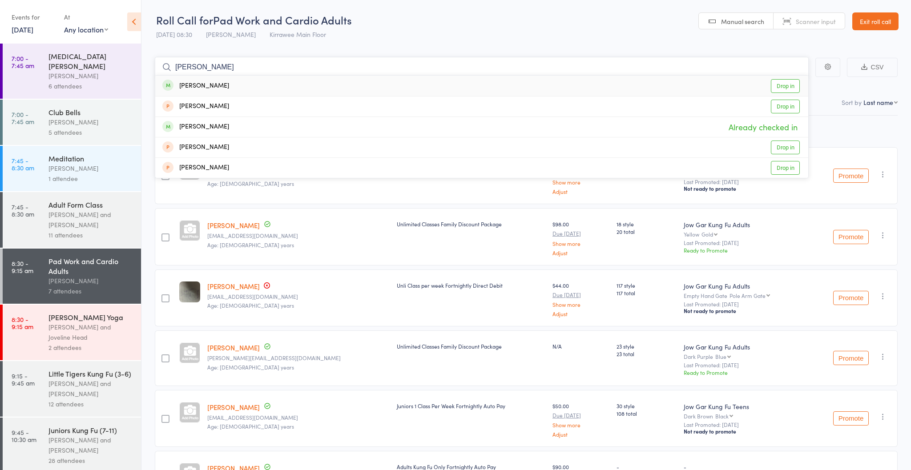 The width and height of the screenshot is (911, 470). What do you see at coordinates (647, 285) in the screenshot?
I see `span: 117 style` at bounding box center [647, 285].